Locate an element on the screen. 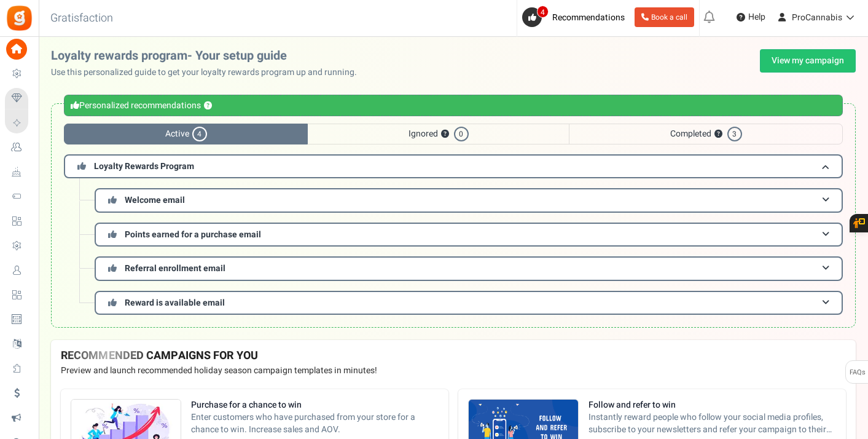 Image resolution: width=868 pixels, height=439 pixels. span: Help is located at coordinates (755, 17).